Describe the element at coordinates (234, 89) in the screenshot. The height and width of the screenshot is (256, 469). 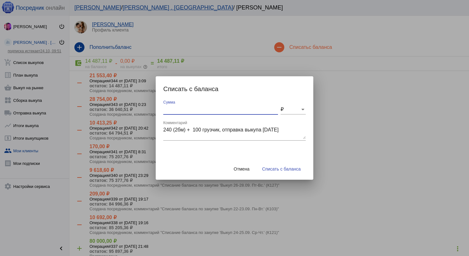
I see `h2: Списать с баланса` at that location.